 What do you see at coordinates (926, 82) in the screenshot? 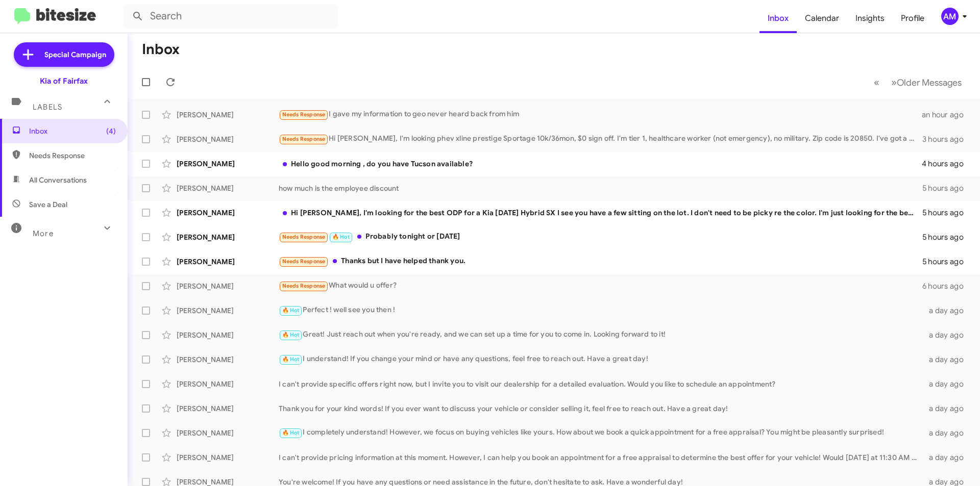
I see `button: Next` at bounding box center [926, 82].